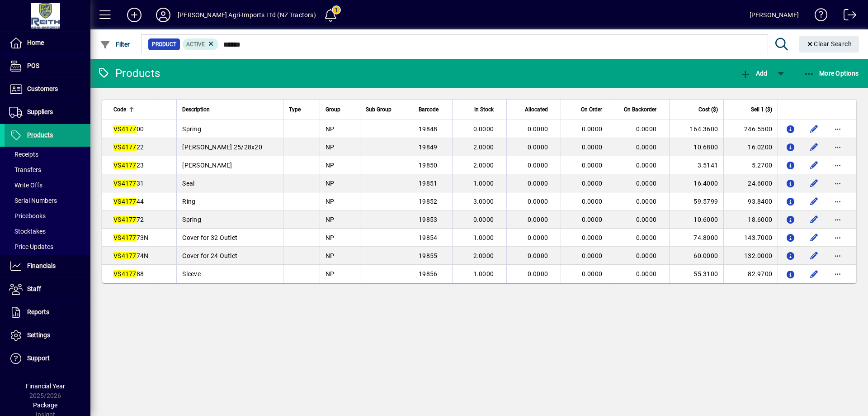  I want to click on span: Receipts, so click(23, 154).